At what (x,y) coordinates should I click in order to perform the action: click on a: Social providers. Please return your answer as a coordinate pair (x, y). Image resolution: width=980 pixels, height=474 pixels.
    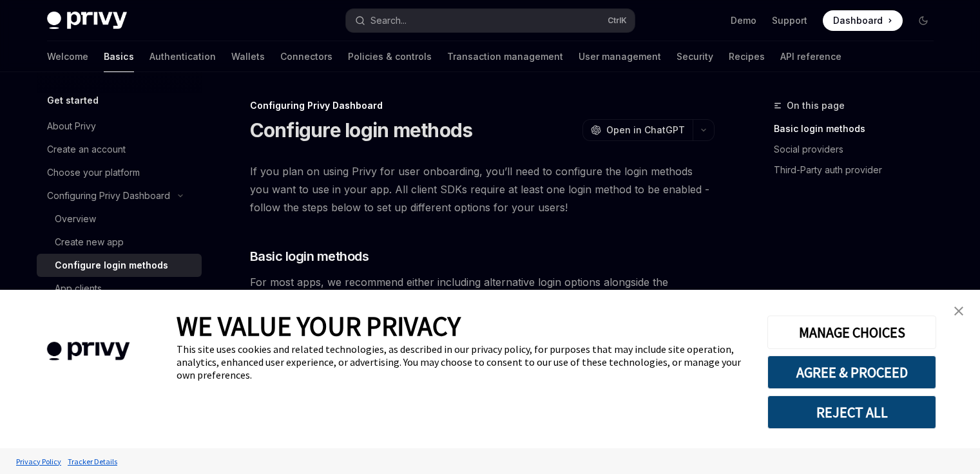
    Looking at the image, I should click on (858, 149).